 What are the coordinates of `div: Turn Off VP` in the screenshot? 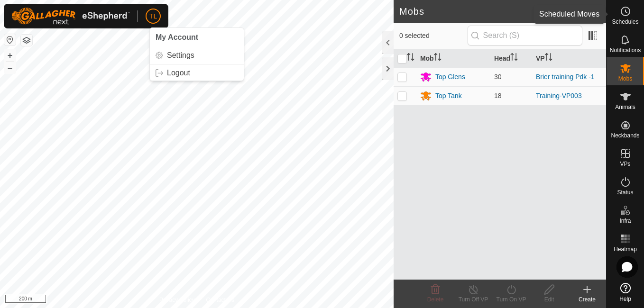 It's located at (474, 299).